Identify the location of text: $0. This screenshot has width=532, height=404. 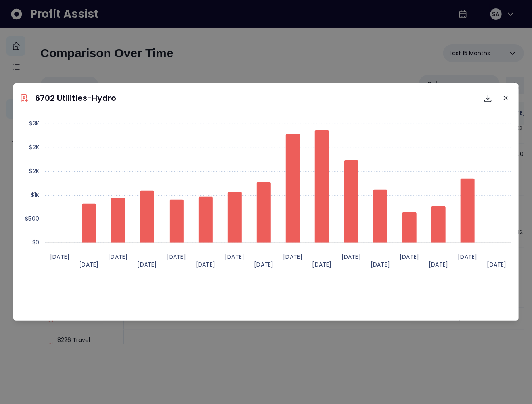
(35, 243).